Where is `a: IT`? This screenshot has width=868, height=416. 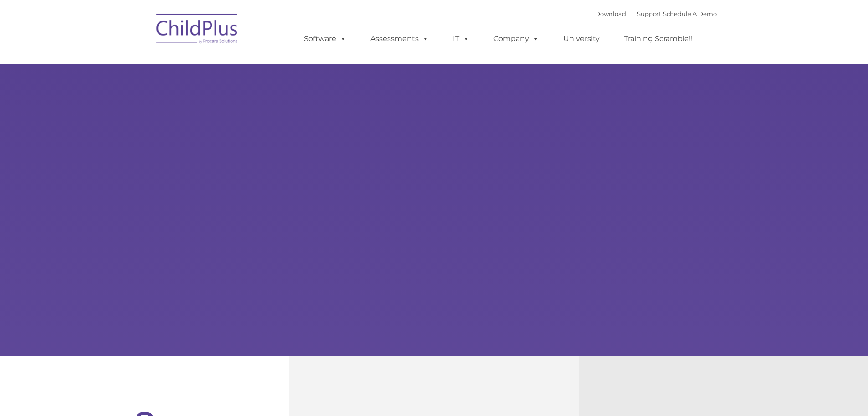 a: IT is located at coordinates (461, 39).